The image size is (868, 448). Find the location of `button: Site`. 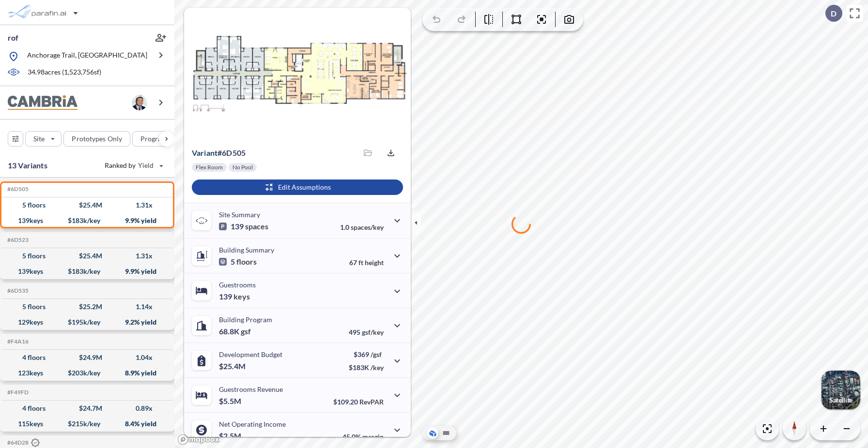

button: Site is located at coordinates (43, 139).